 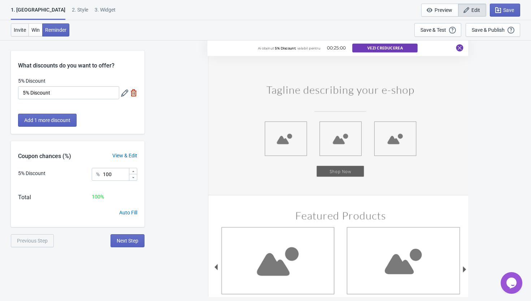 I want to click on button: Reminder, so click(x=56, y=30).